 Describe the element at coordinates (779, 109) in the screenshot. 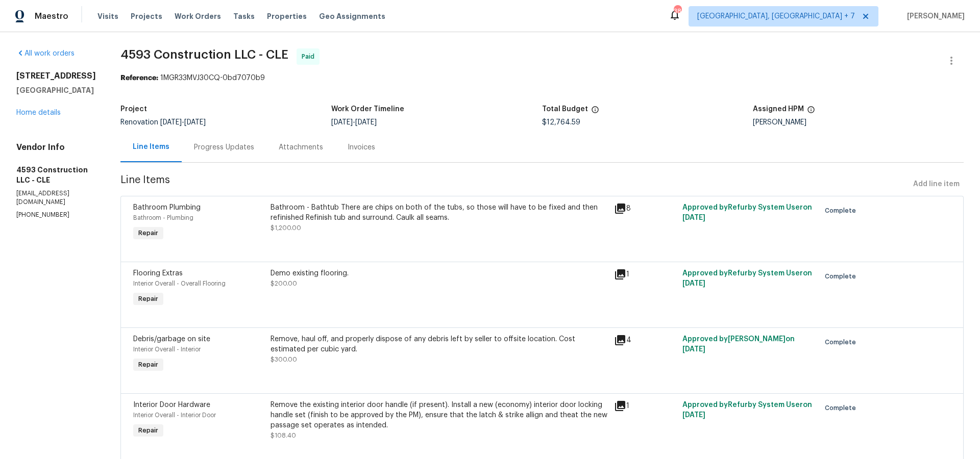

I see `h5: Assigned HPM` at that location.